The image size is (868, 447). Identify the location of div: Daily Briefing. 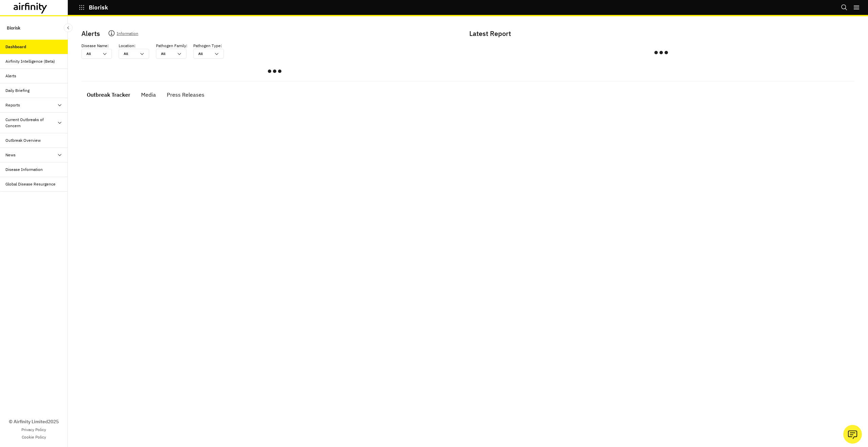
(17, 91).